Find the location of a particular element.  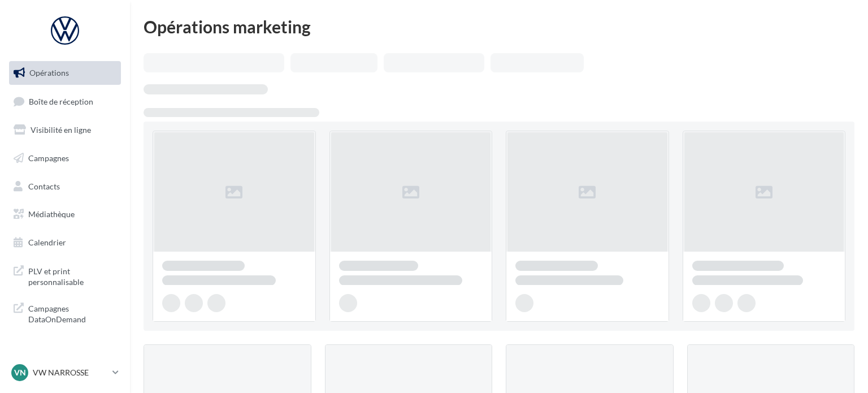

span: Campagnes is located at coordinates (49, 158).